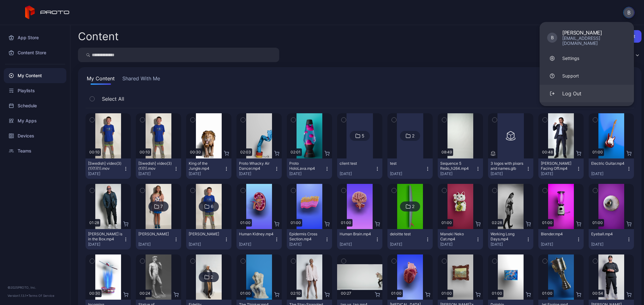  Describe the element at coordinates (407, 163) in the screenshot. I see `div: test` at that location.